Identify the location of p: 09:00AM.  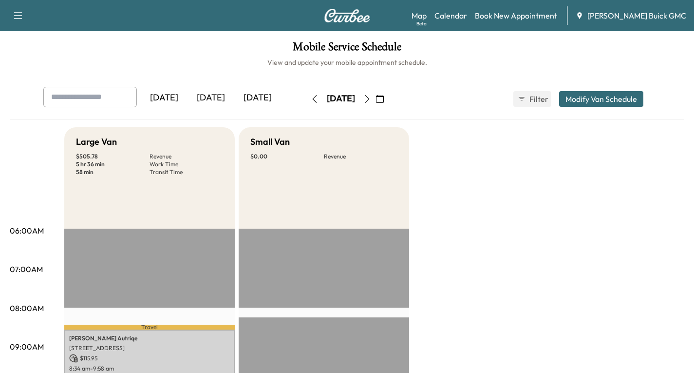
(27, 346).